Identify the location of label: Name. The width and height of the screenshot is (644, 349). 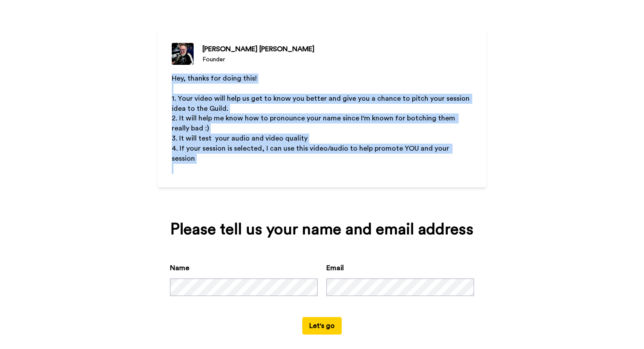
(179, 268).